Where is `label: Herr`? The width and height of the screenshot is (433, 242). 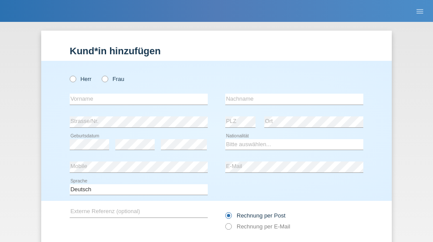
label: Herr is located at coordinates (81, 79).